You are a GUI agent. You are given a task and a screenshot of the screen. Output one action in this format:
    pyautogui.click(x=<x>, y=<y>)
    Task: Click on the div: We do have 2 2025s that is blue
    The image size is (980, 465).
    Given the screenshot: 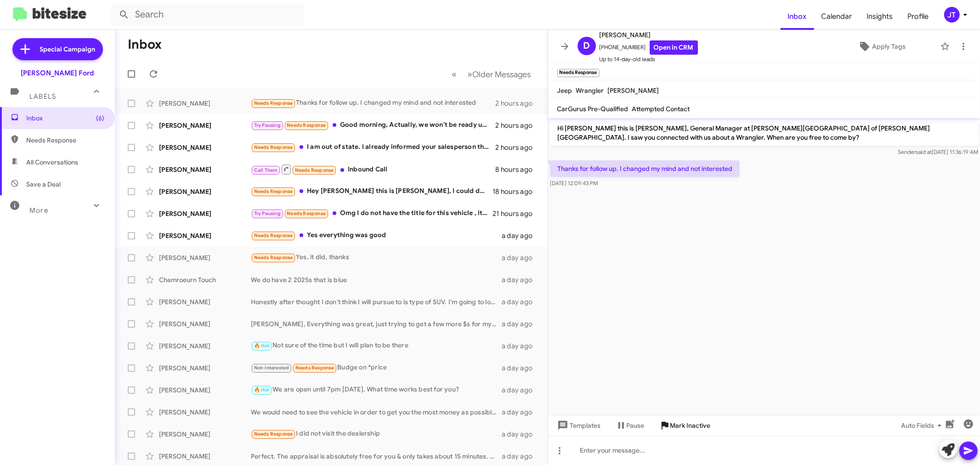 What is the action you would take?
    pyautogui.click(x=376, y=280)
    